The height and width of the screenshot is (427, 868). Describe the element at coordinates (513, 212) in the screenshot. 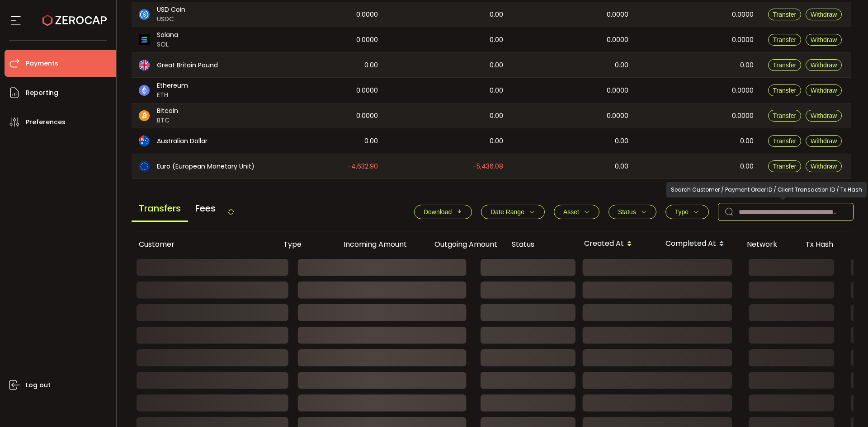

I see `button: Date Range` at that location.